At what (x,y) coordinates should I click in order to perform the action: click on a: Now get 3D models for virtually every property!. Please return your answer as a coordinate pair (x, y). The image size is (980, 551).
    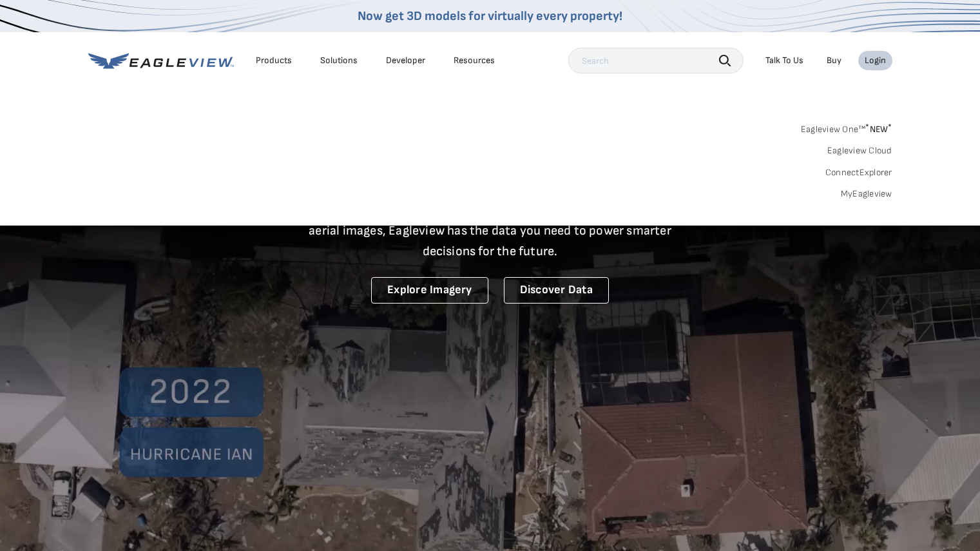
    Looking at the image, I should click on (490, 16).